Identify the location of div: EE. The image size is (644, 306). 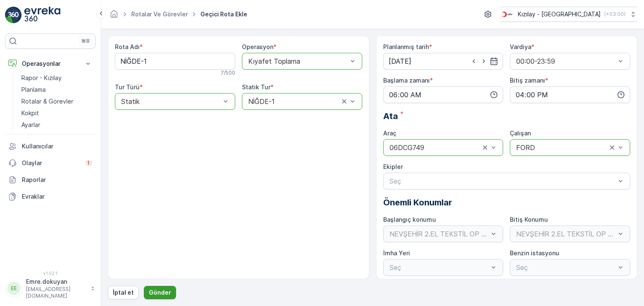
(14, 288).